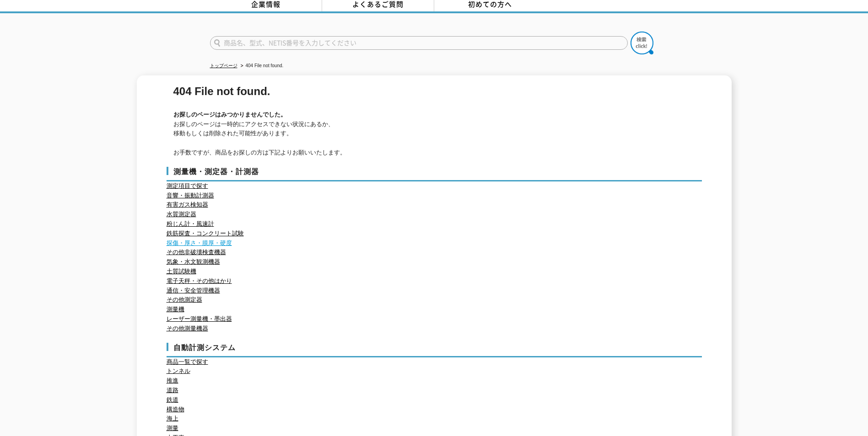  I want to click on li: 404 File not found., so click(261, 66).